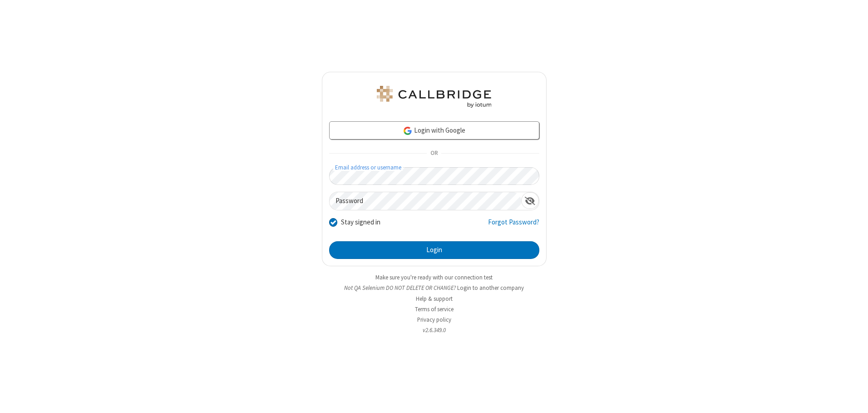 This screenshot has width=868, height=413. What do you see at coordinates (434, 298) in the screenshot?
I see `a: Help & support` at bounding box center [434, 298].